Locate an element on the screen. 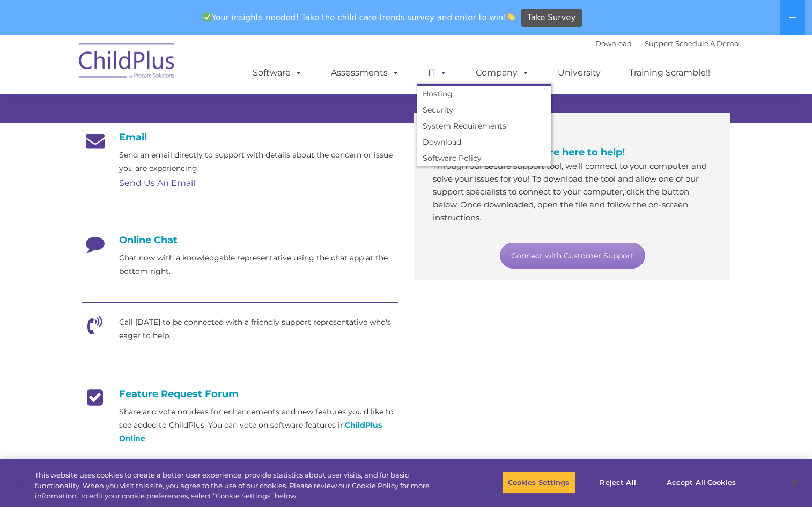  a: System Requirements is located at coordinates (484, 126).